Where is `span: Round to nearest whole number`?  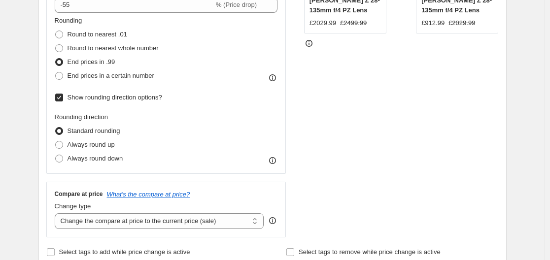
span: Round to nearest whole number is located at coordinates (113, 48).